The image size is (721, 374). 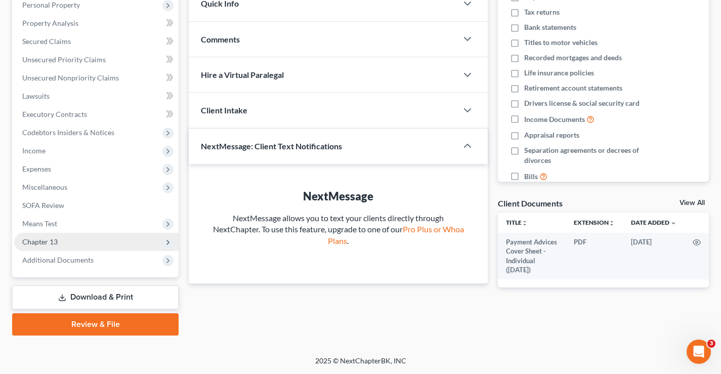 What do you see at coordinates (561, 43) in the screenshot?
I see `span: Titles to motor vehicles` at bounding box center [561, 43].